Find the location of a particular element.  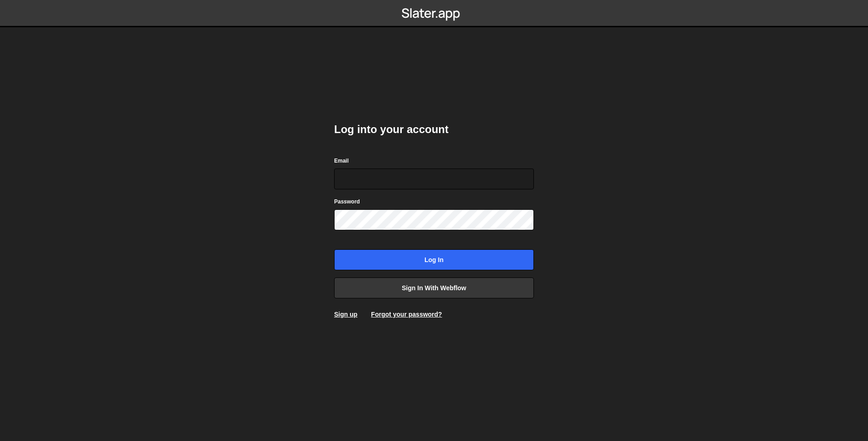

a: Sign up is located at coordinates (346, 314).